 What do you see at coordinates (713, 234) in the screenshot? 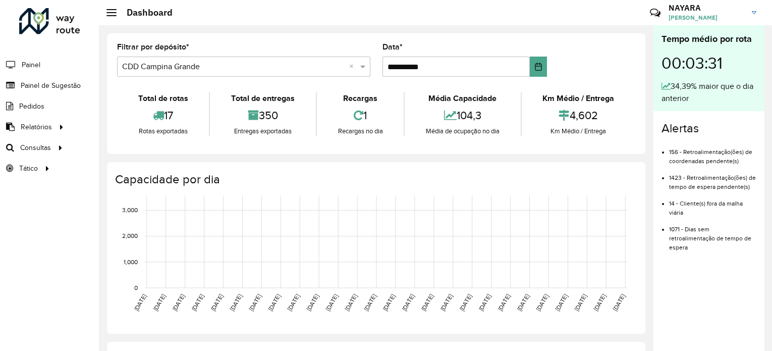
I see `li: 1071 - Dias sem retroalimentação de tempo de espera` at bounding box center [713, 234].